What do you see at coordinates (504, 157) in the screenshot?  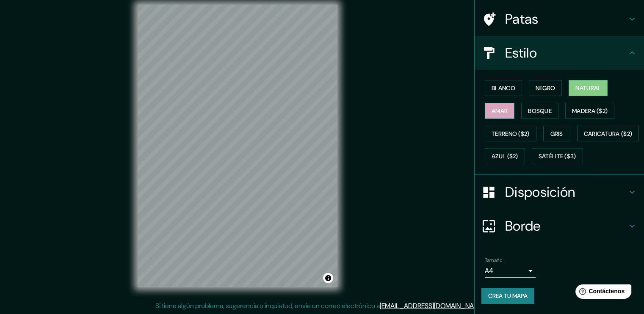 I see `button: Azul ($2)` at bounding box center [504, 157].